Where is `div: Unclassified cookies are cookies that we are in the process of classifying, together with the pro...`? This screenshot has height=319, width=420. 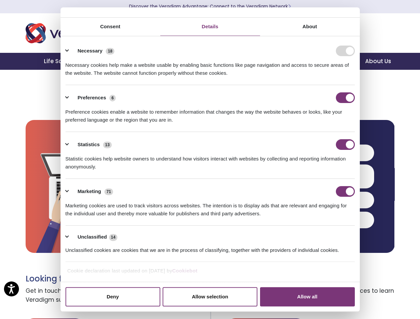
div: Unclassified cookies are cookies that we are in the process of classifying, together with the pro... is located at coordinates (210, 248).